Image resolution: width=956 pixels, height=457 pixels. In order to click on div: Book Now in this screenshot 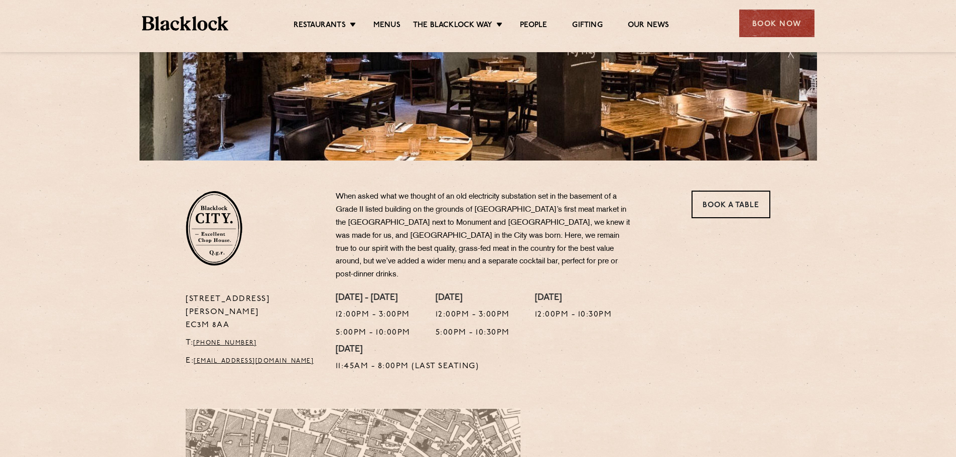, I will do `click(777, 23)`.